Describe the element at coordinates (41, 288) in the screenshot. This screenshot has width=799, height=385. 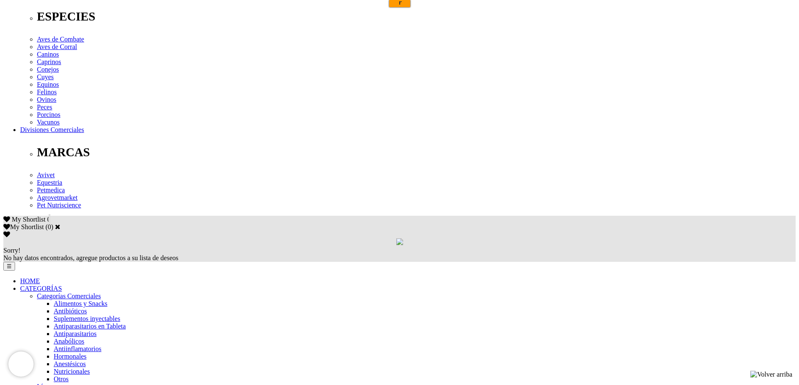
I see `a: CATEGORÍAS` at that location.